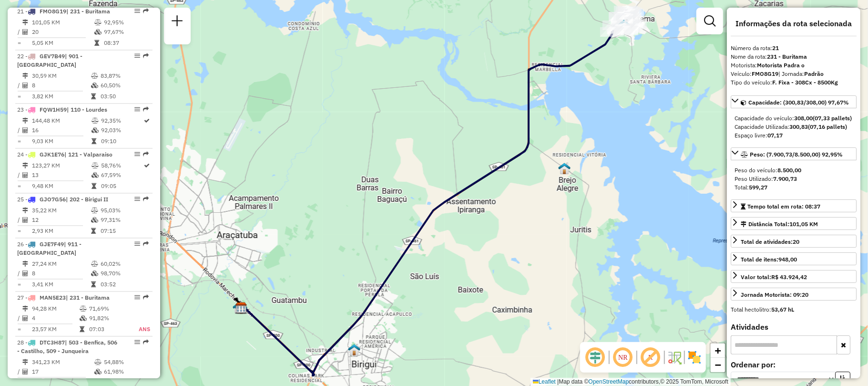  Describe the element at coordinates (624, 25) in the screenshot. I see `img: BURITAMA` at that location.